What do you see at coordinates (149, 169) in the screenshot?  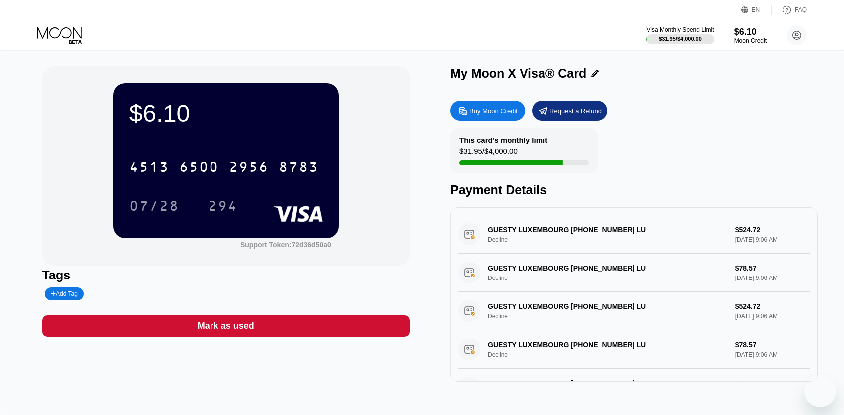 I see `div: 4513` at bounding box center [149, 169].